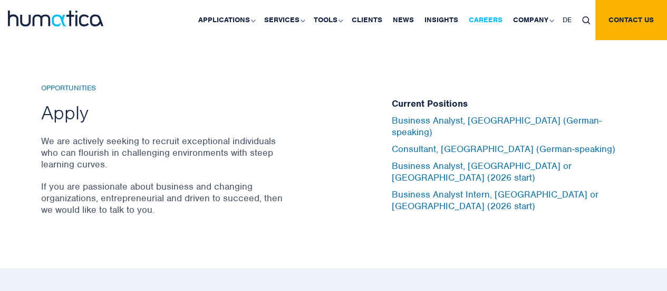 This screenshot has height=291, width=667. I want to click on p: If you are passionate about business and changing organizations, entrepreneurial and driven to su..., so click(164, 198).